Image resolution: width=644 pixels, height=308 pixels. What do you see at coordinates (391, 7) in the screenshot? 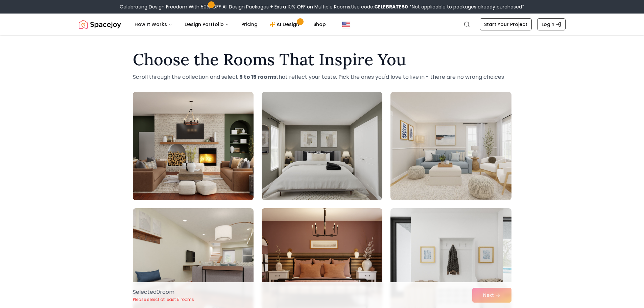
I see `b: CELEBRATE50` at bounding box center [391, 7].